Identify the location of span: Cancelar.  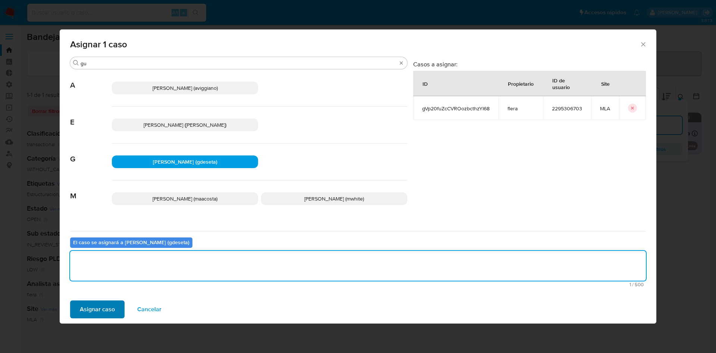
(149, 309).